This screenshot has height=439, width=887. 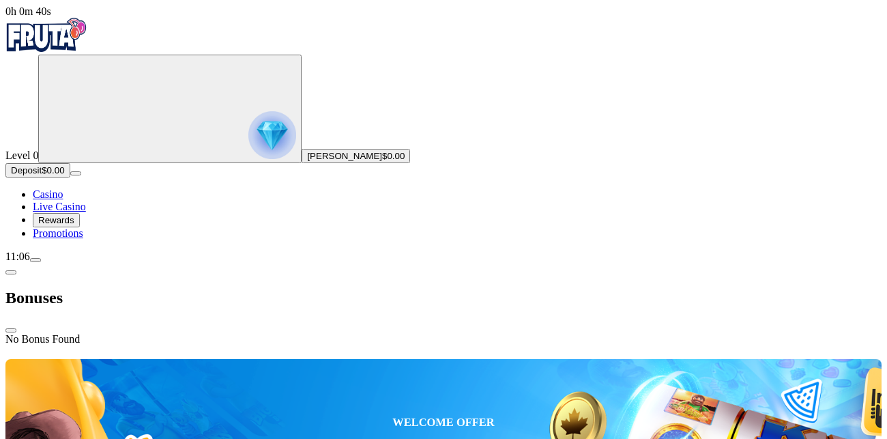 I want to click on span: Level 0, so click(x=22, y=155).